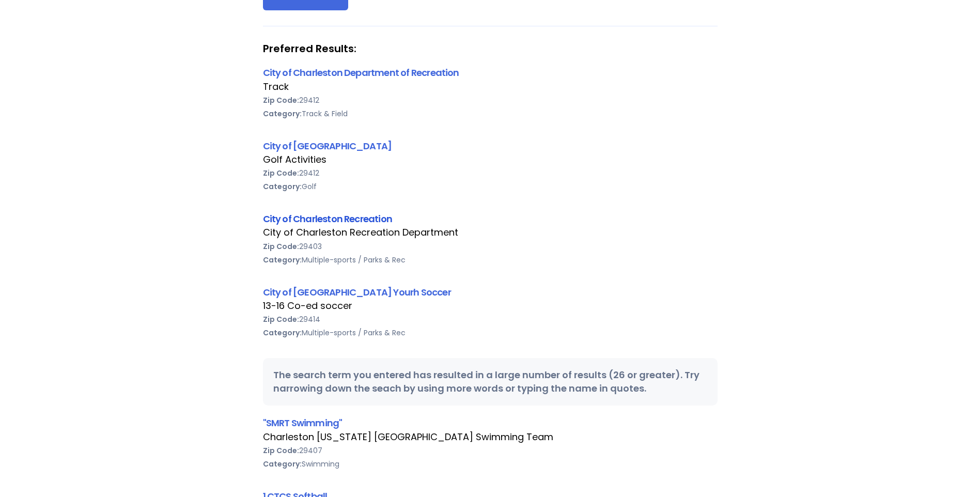  I want to click on div: City of Charleston Recreation, so click(490, 218).